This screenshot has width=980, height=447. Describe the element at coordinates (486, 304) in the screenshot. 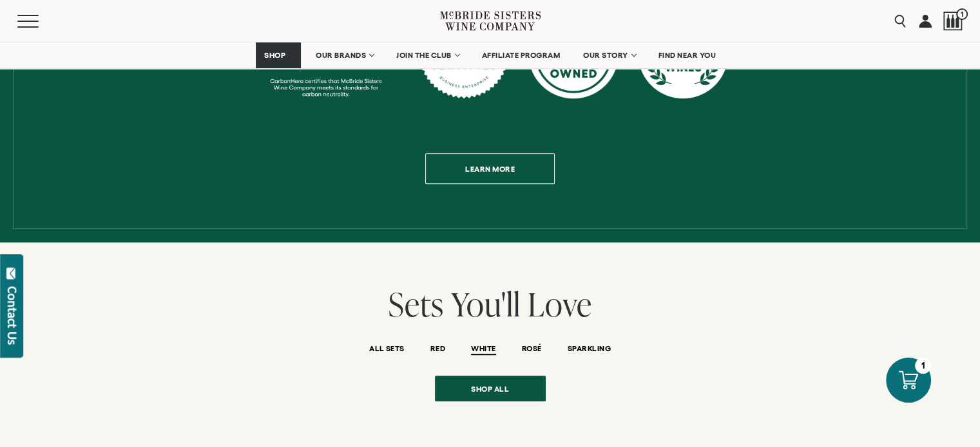

I see `span: You'll` at that location.